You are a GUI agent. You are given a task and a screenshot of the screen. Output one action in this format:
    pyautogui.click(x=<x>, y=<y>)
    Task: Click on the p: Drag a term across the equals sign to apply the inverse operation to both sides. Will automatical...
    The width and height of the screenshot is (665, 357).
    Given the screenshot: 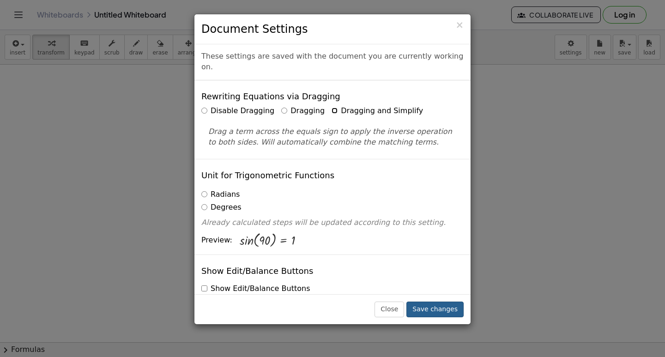 What is the action you would take?
    pyautogui.click(x=333, y=137)
    